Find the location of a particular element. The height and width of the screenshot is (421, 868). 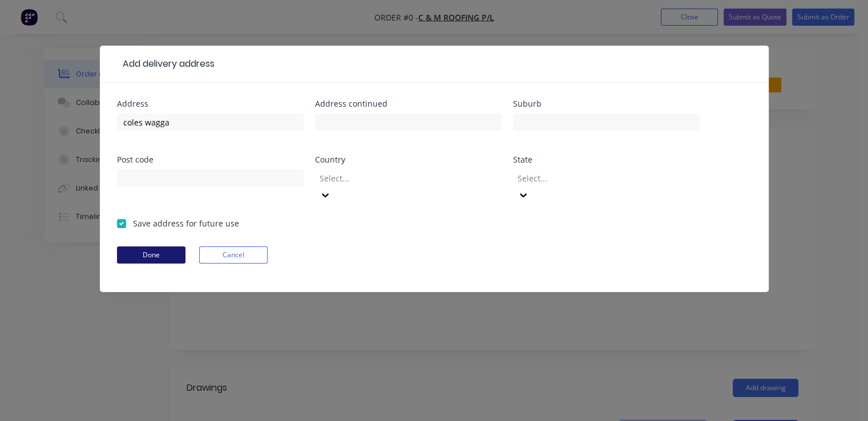

div: Country is located at coordinates (408, 160).